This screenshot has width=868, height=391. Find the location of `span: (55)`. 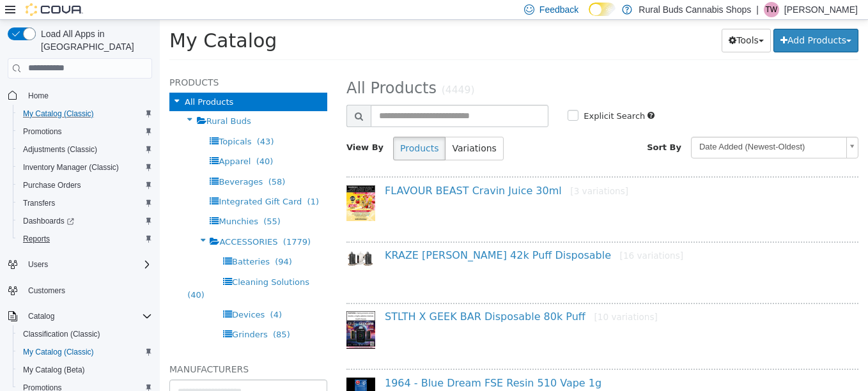

span: (55) is located at coordinates (112, 201).